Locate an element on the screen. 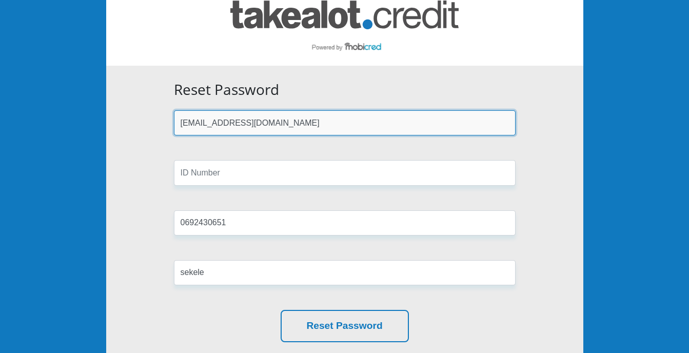 The image size is (689, 353). input: ID Number is located at coordinates (345, 172).